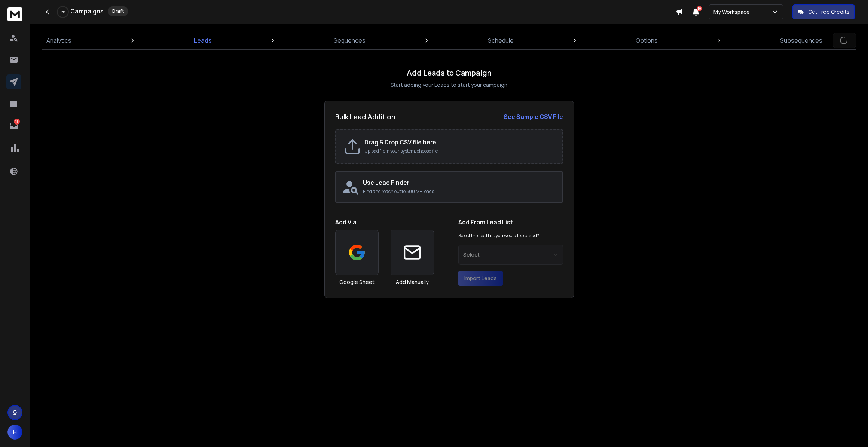  Describe the element at coordinates (801, 41) in the screenshot. I see `a: Subsequences` at that location.